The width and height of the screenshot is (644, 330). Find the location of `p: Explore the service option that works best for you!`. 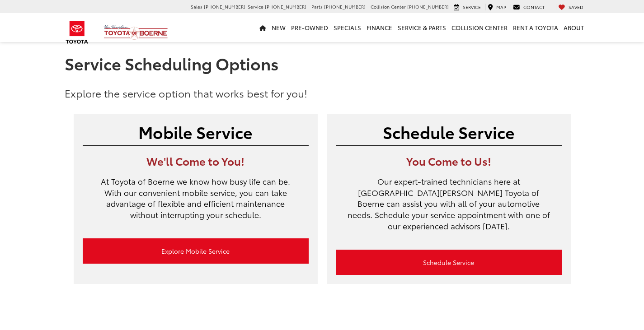

p: Explore the service option that works best for you! is located at coordinates (322, 93).